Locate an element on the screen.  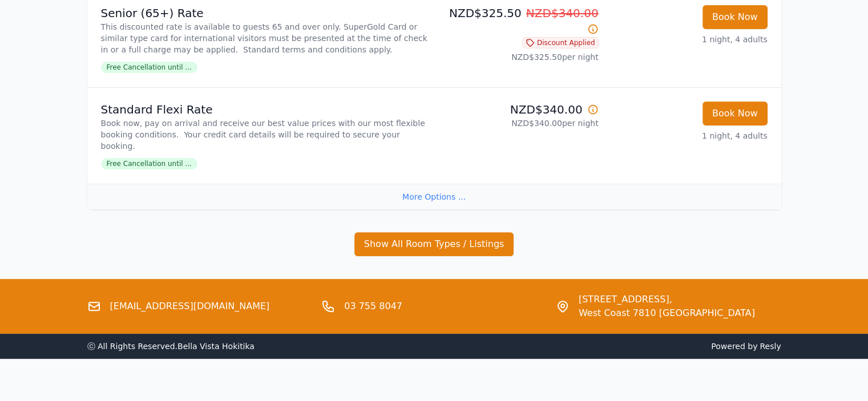
span: ⓒ All Rights Reserved. Bella Vista Hokitika is located at coordinates (170, 346).